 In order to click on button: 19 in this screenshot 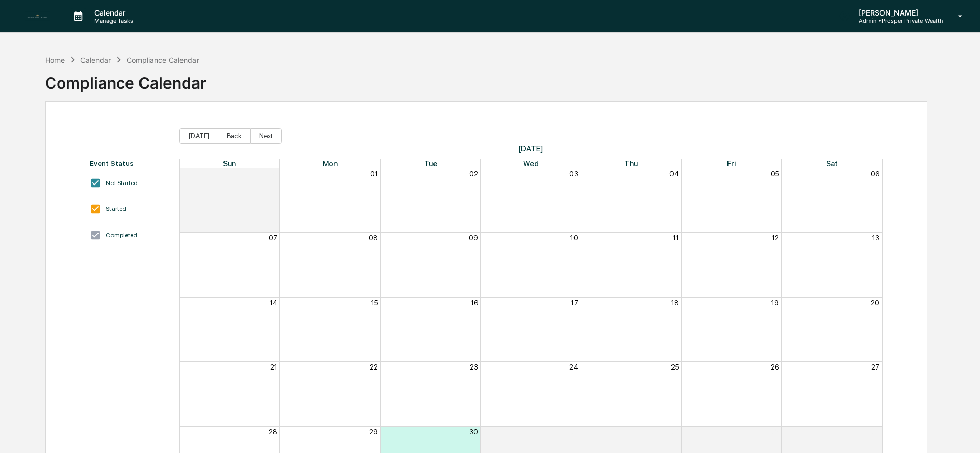, I will do `click(775, 302)`.